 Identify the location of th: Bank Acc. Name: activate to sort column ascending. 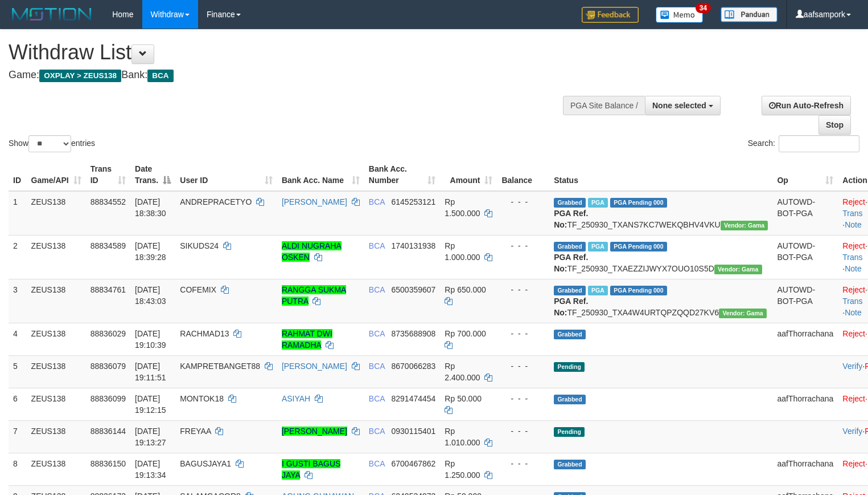
(320, 174).